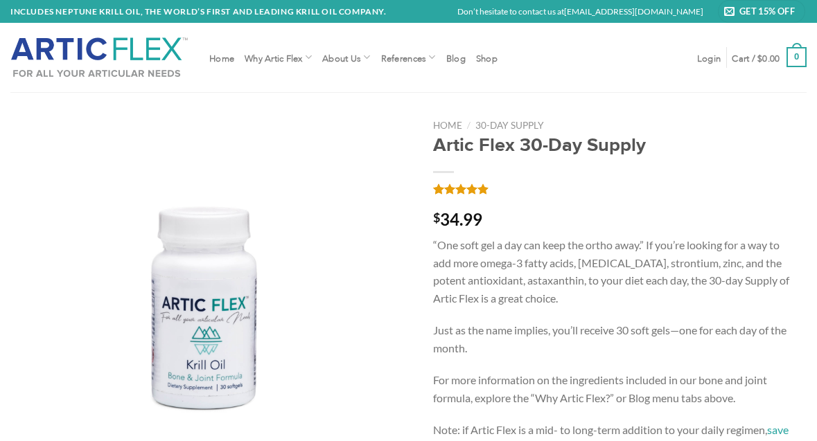 This screenshot has height=441, width=817. Describe the element at coordinates (461, 189) in the screenshot. I see `a: Rated 4.92 out of 5` at that location.